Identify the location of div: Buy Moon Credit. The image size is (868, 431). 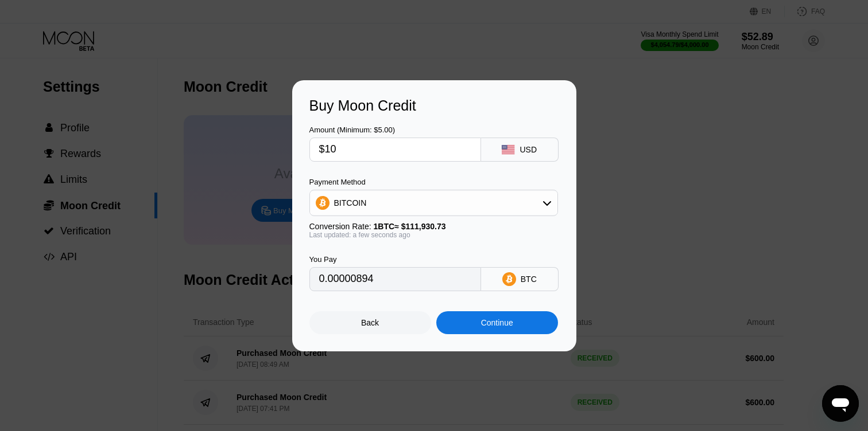
(434, 105).